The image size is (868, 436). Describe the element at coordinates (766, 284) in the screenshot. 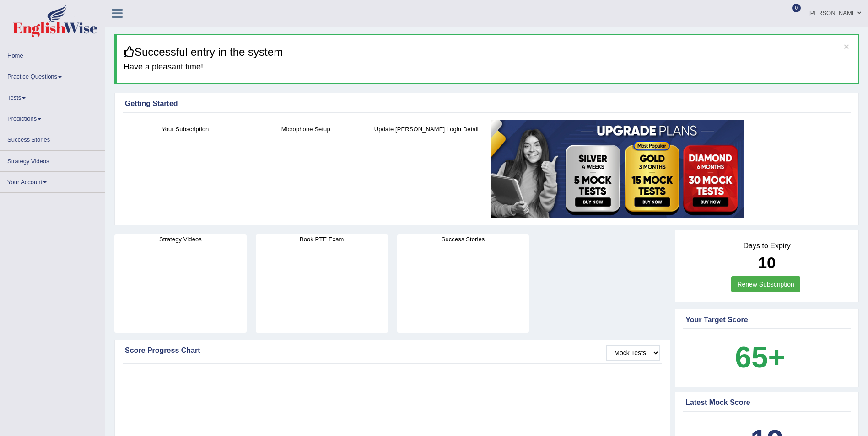

I see `a: Renew Subscription` at that location.